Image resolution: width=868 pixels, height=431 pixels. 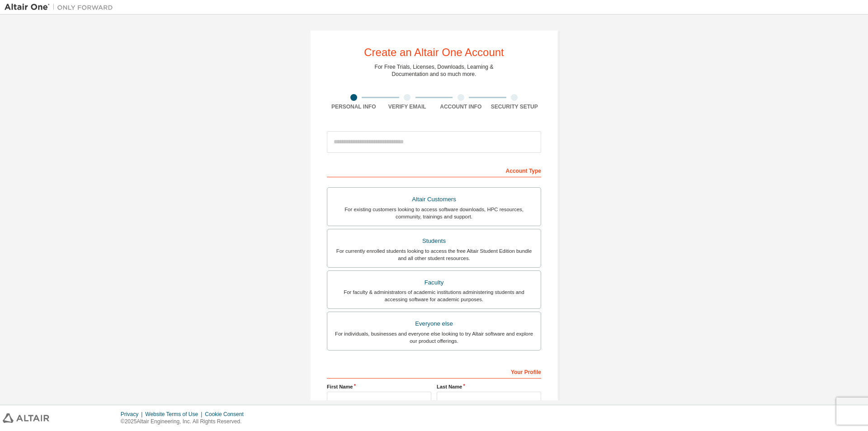 I want to click on div: Create an Altair One Account, so click(x=434, y=53).